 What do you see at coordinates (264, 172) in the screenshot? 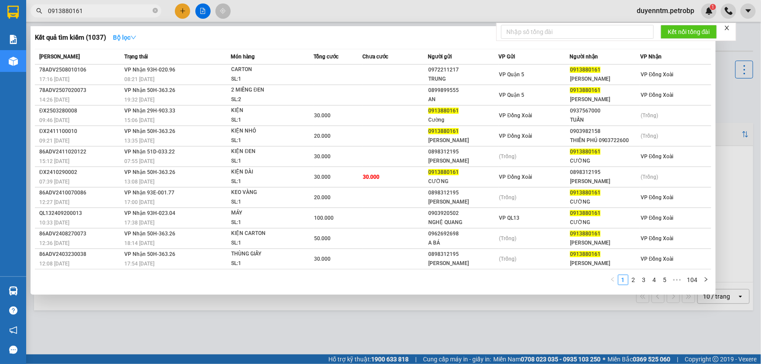
I see `div: KIỆN DÀI` at bounding box center [264, 172].